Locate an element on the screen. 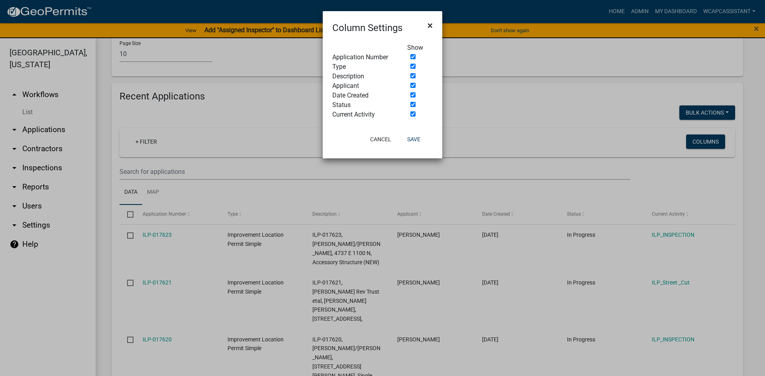 This screenshot has height=376, width=765. div: Description is located at coordinates (364, 76).